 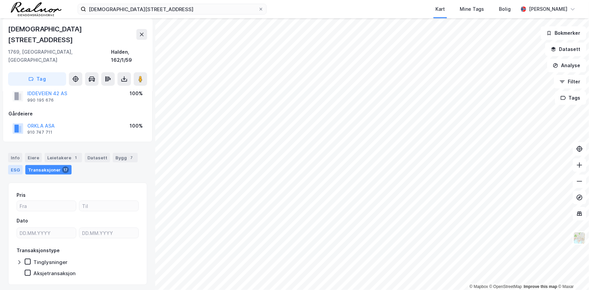 What do you see at coordinates (579, 238) in the screenshot?
I see `img: Z` at bounding box center [579, 238].